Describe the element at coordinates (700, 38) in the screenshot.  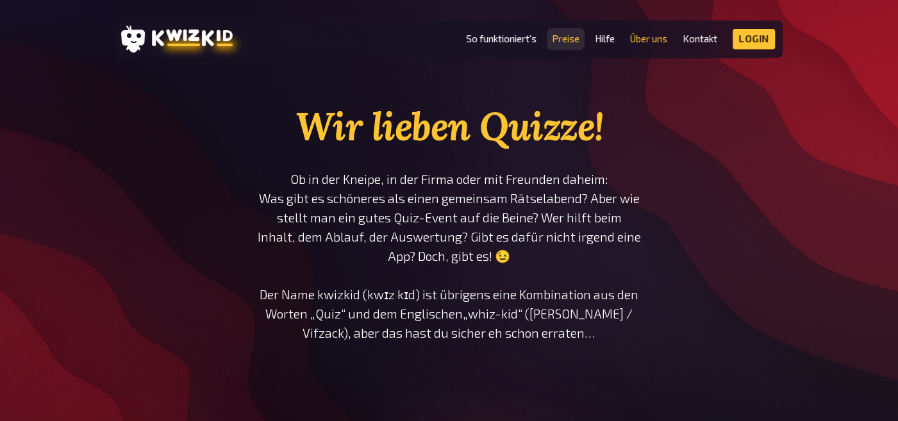
I see `a: Kontakt` at that location.